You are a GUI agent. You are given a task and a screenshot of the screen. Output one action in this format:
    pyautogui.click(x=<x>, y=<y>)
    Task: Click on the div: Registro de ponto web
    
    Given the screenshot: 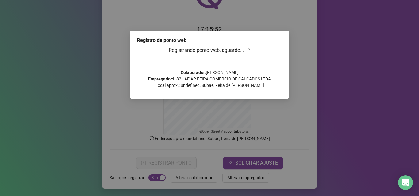 What is the action you would take?
    pyautogui.click(x=209, y=40)
    